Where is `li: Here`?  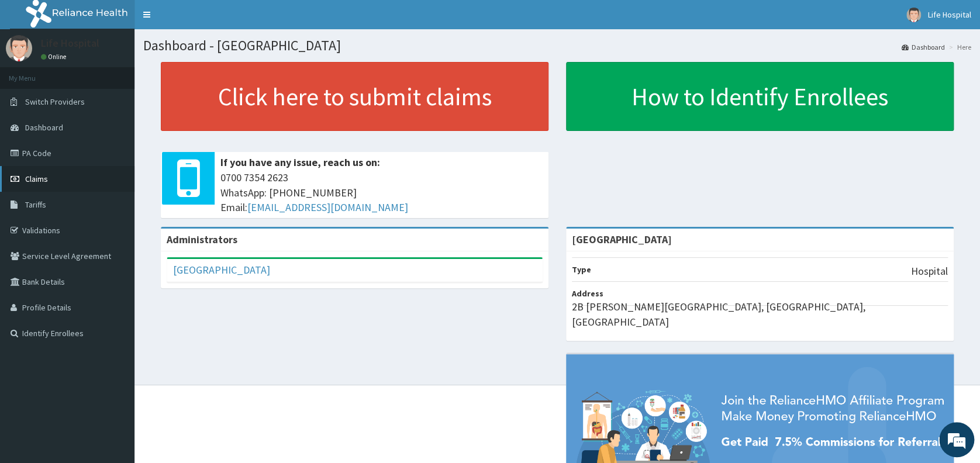 li: Here is located at coordinates (958, 47).